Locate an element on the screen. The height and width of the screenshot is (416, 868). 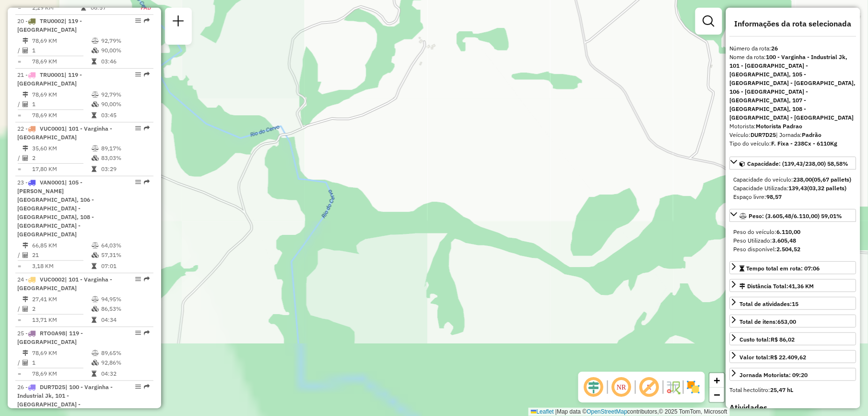
div: Jornada Motorista: 09:20 is located at coordinates (774, 375).